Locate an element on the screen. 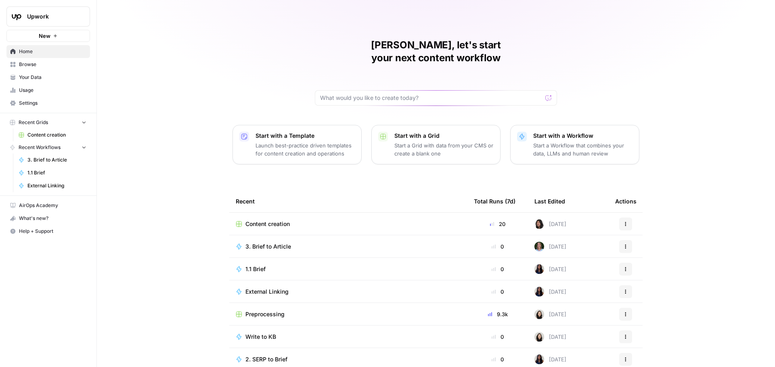 The width and height of the screenshot is (775, 367). span: Usage is located at coordinates (52, 90).